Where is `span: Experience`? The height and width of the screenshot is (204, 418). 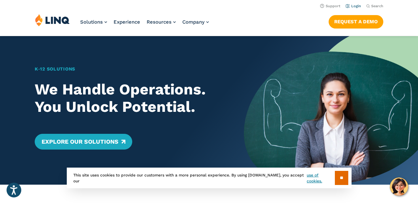 span: Experience is located at coordinates (127, 22).